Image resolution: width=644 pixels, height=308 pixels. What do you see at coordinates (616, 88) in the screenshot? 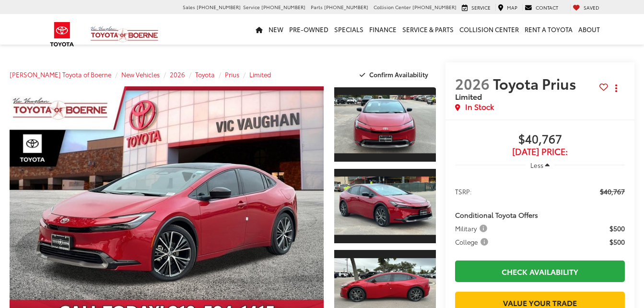
I see `button: Actions` at bounding box center [616, 88].